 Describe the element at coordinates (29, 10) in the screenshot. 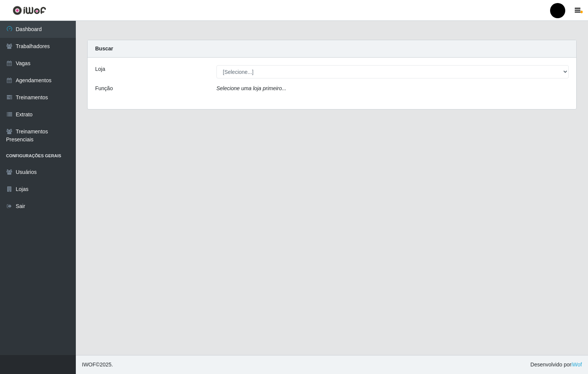

I see `img: CoreUI Logo` at that location.